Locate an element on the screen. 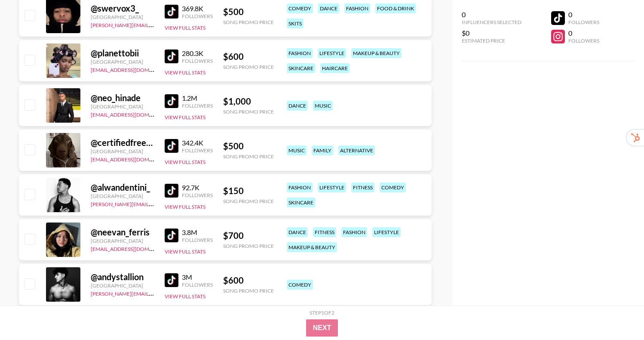 This screenshot has width=644, height=340. div: $ 1,000 is located at coordinates (248, 101).